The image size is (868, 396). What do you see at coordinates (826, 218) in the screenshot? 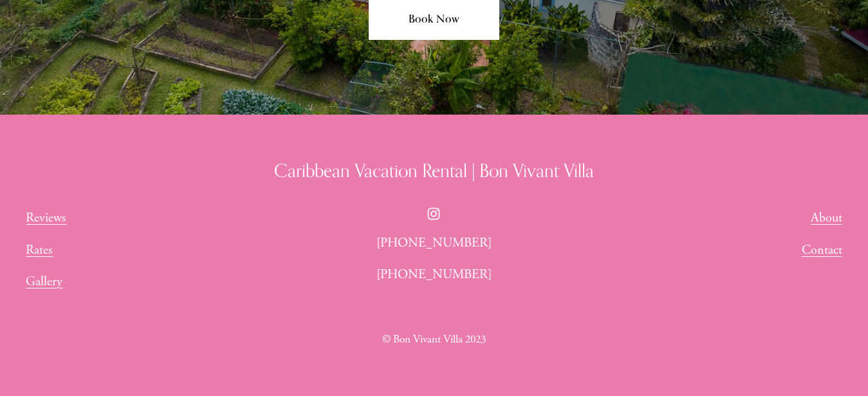
I see `a: About` at bounding box center [826, 218].